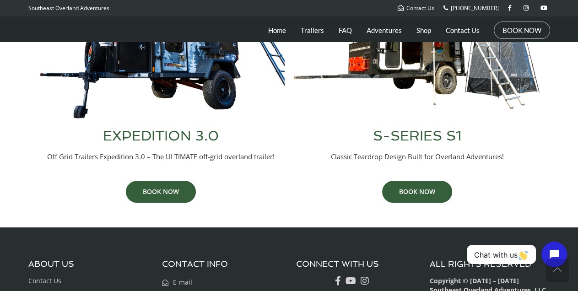 The height and width of the screenshot is (291, 578). Describe the element at coordinates (345, 30) in the screenshot. I see `a: FAQ` at that location.